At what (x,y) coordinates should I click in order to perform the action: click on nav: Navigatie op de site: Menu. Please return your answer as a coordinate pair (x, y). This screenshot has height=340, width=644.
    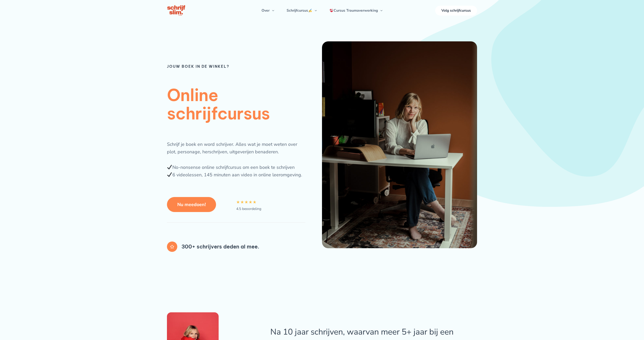
    Looking at the image, I should click on (322, 10).